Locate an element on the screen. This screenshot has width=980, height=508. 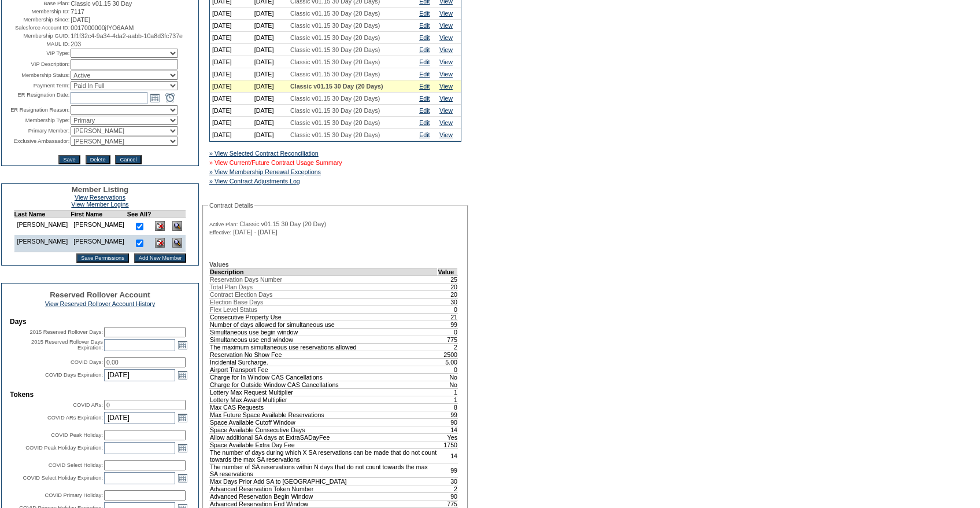
label: 2015 Reserved Rollover Days: is located at coordinates (66, 332).